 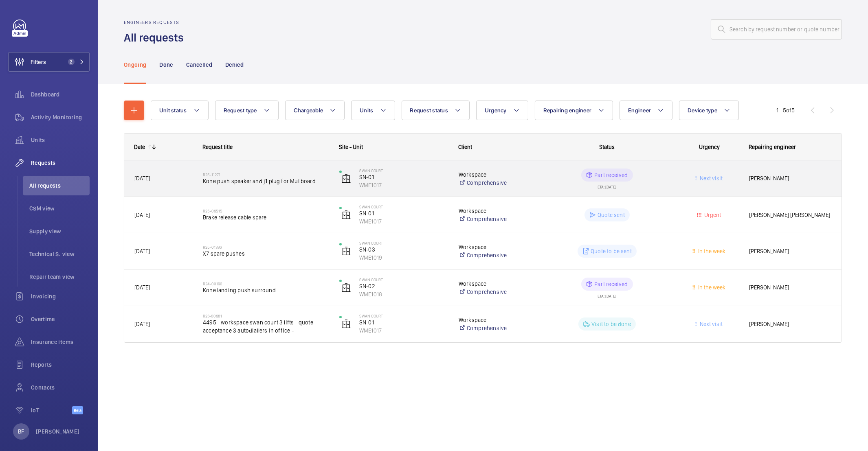 I want to click on h2: Engineers requests, so click(x=156, y=22).